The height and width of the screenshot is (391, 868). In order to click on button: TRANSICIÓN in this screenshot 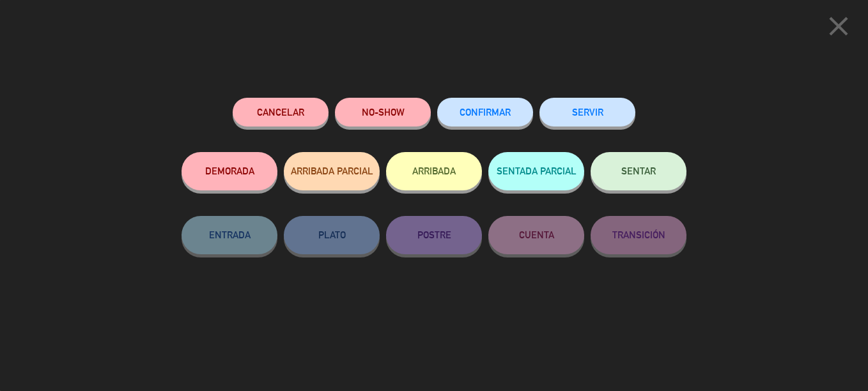, I will do `click(638, 235)`.